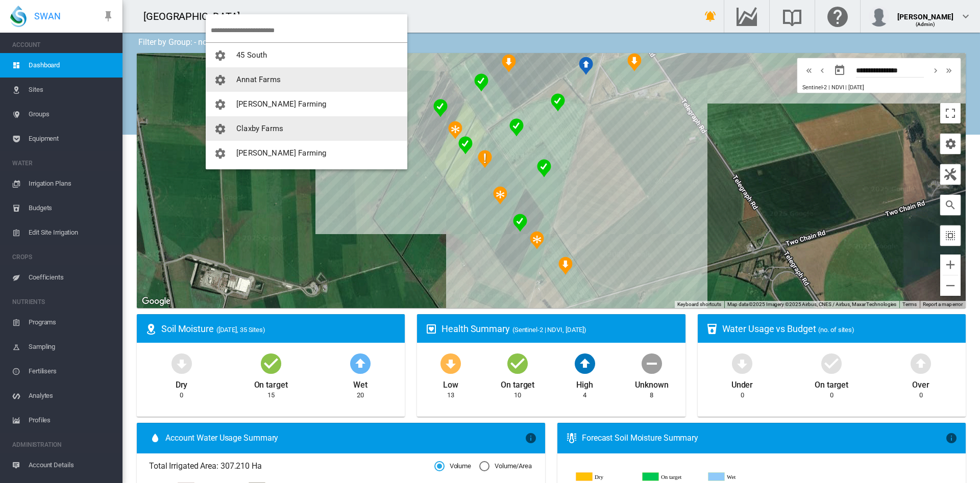  Describe the element at coordinates (306, 178) in the screenshot. I see `button: You have 'Admin' permissions to Ella-Lee Farming` at that location.